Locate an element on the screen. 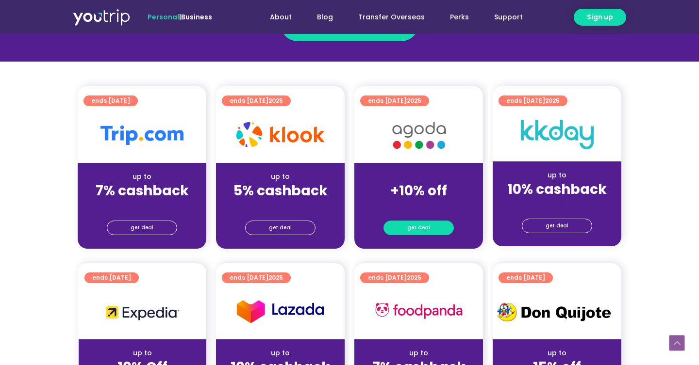 The height and width of the screenshot is (365, 699). nav: Menu is located at coordinates (387, 17).